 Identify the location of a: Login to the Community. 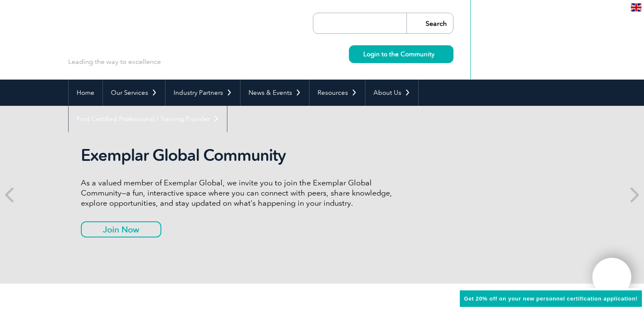
(401, 54).